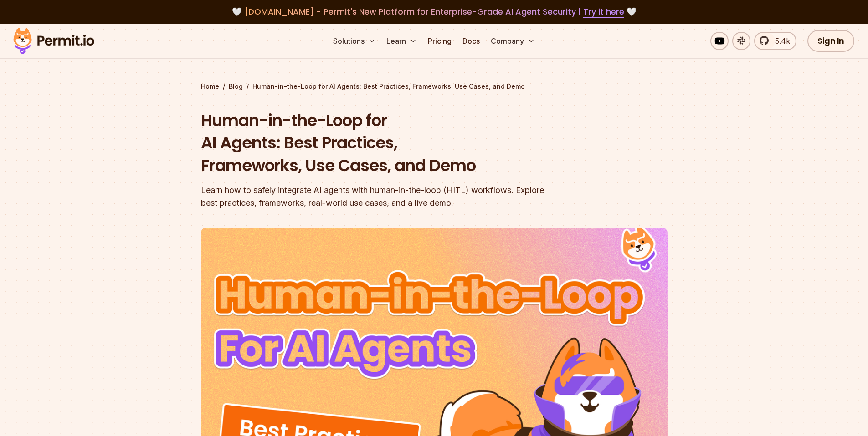  What do you see at coordinates (604, 11) in the screenshot?
I see `a: Try it here` at bounding box center [604, 11].